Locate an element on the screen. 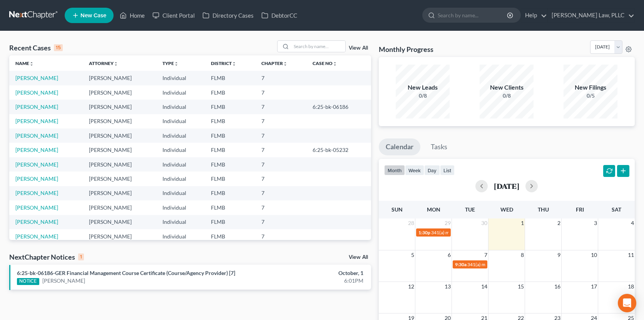 This screenshot has height=320, width=644. span: 14 is located at coordinates (484, 287).